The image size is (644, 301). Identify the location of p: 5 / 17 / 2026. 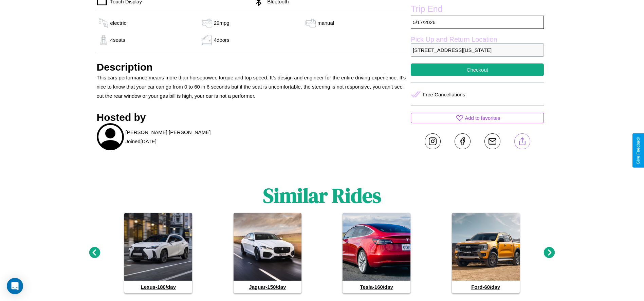
(477, 22).